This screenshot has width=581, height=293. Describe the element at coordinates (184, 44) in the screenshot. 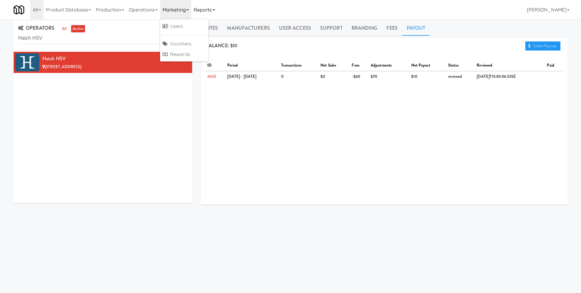

I see `a: Vouchers` at that location.